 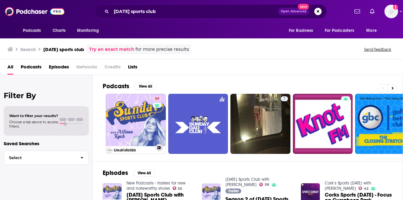 I want to click on a: 55, so click(x=177, y=188).